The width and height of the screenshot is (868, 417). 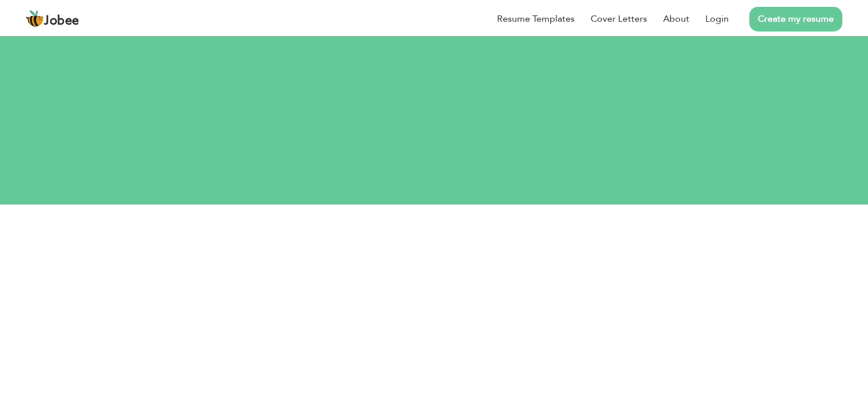 What do you see at coordinates (53, 19) in the screenshot?
I see `a: Jobee` at bounding box center [53, 19].